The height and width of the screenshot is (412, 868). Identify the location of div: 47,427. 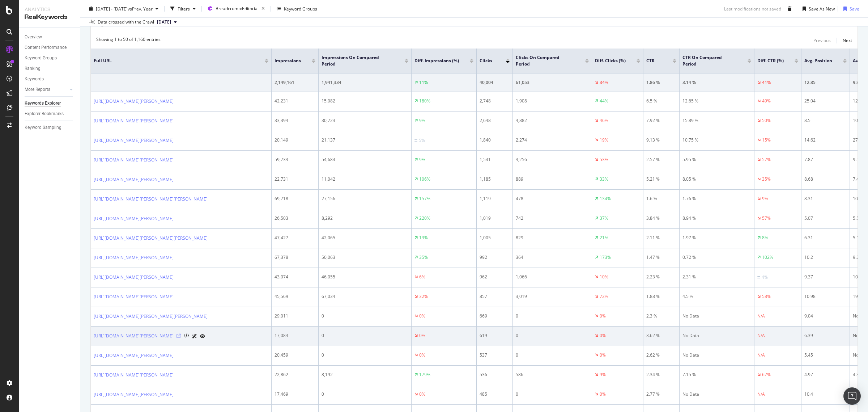
(295, 238).